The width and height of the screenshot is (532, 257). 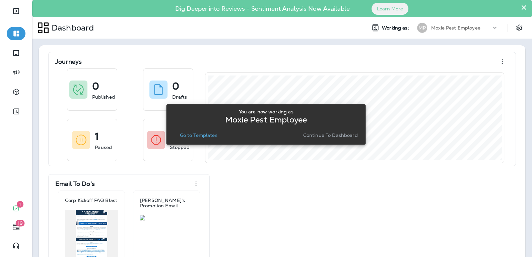 What do you see at coordinates (524, 7) in the screenshot?
I see `button: Close` at bounding box center [524, 7].